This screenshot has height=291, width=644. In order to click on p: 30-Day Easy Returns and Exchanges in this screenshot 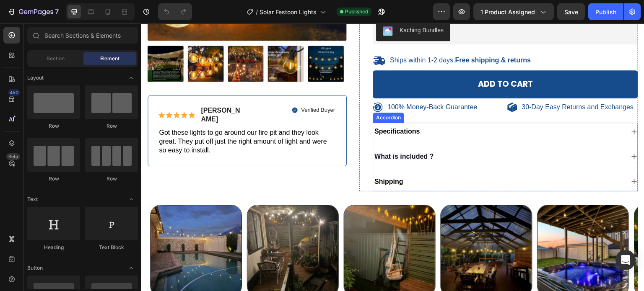, I will do `click(437, 84)`.